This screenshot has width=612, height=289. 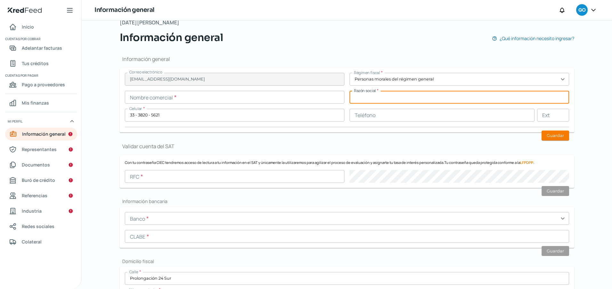 What do you see at coordinates (41, 149) in the screenshot?
I see `a: Representantes` at bounding box center [41, 149].